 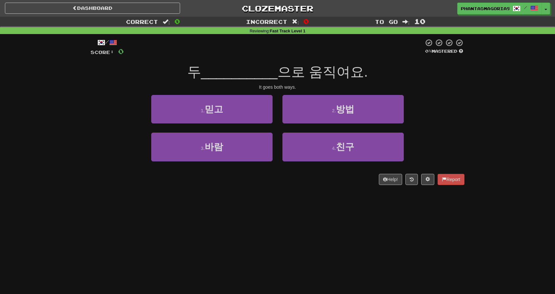 What do you see at coordinates (203, 111) in the screenshot?
I see `small: 1 .` at bounding box center [203, 111].